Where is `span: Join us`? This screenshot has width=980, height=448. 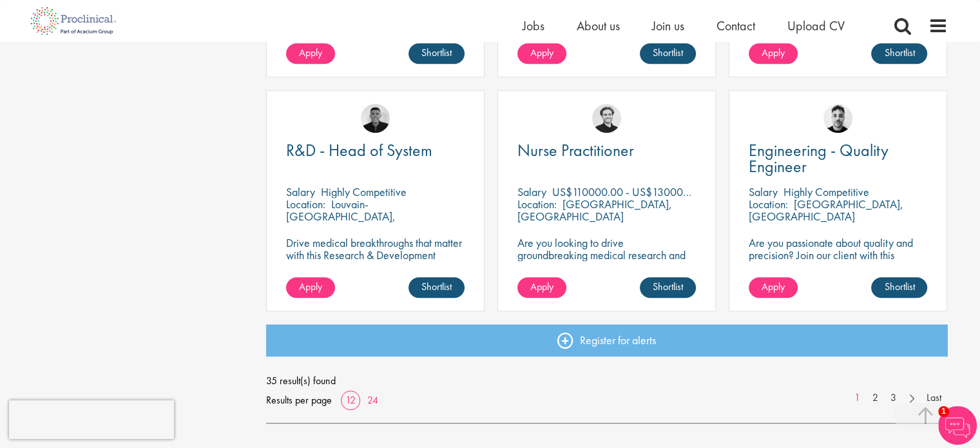
span: Join us is located at coordinates (668, 26).